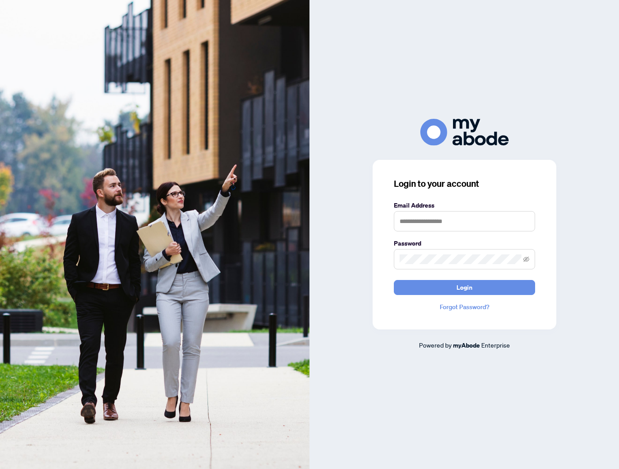 The height and width of the screenshot is (469, 619). What do you see at coordinates (464, 287) in the screenshot?
I see `span: Login` at bounding box center [464, 287].